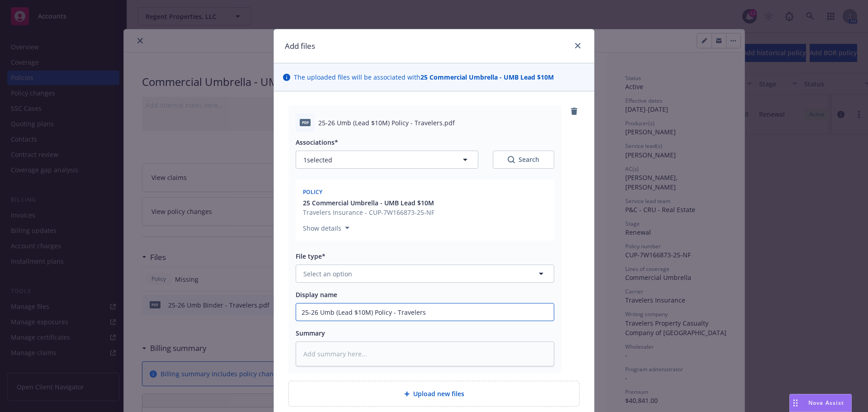 The image size is (868, 412). I want to click on div: Drag to move, so click(796, 403).